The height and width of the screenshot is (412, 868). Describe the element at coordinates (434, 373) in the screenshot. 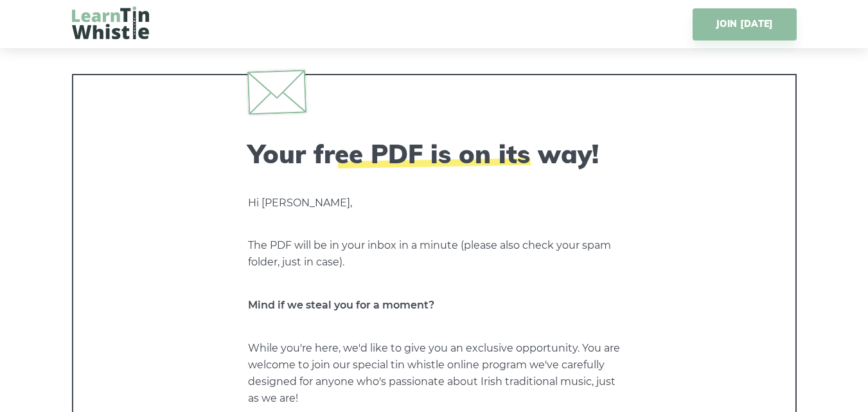

I see `p: While you're here, we'd like to give you an exclusive opportunity. You are welcome to join our sp...` at that location.